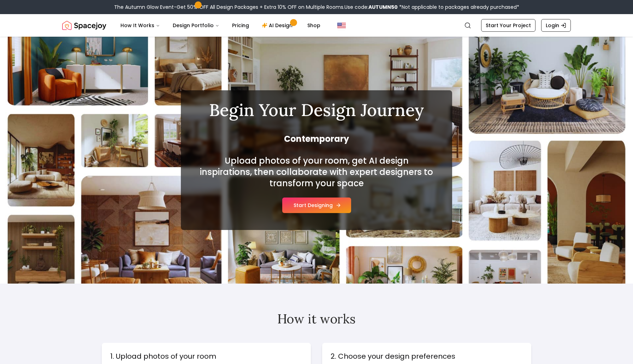  Describe the element at coordinates (84, 26) in the screenshot. I see `a: Spacejoy` at that location.